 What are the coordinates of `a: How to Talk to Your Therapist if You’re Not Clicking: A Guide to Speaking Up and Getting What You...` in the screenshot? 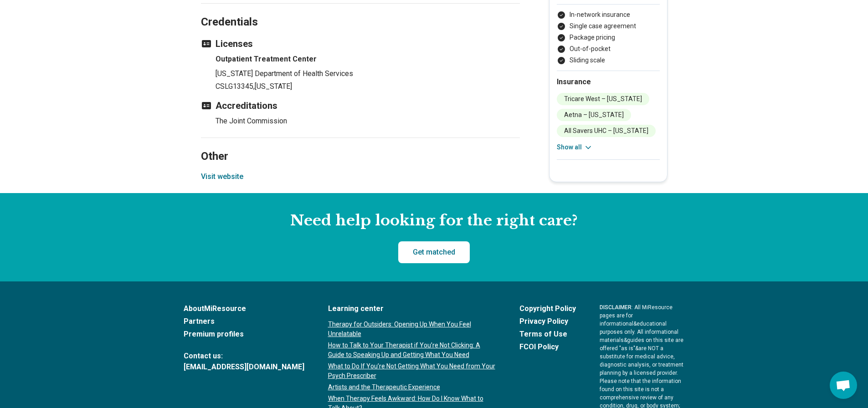 It's located at (411, 350).